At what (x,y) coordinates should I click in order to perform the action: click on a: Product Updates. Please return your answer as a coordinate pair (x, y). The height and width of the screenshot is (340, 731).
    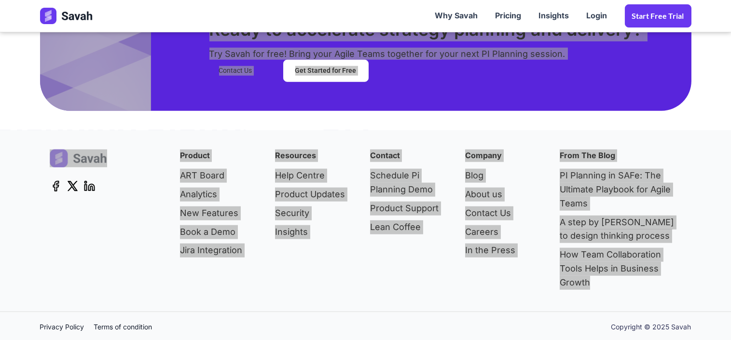
    Looking at the image, I should click on (310, 194).